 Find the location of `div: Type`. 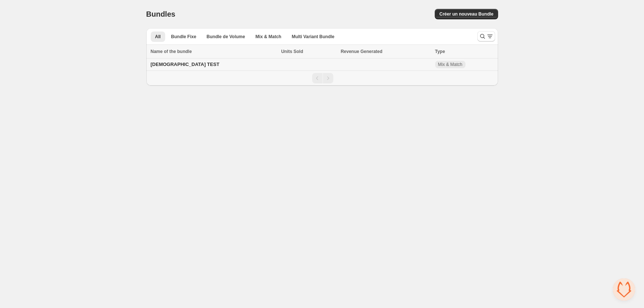

div: Type is located at coordinates (464, 51).